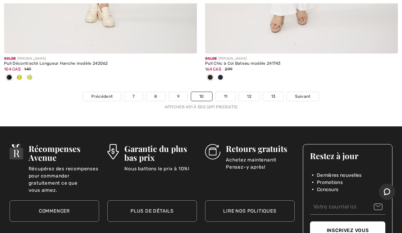 This screenshot has height=233, width=402. I want to click on a: 8, so click(156, 96).